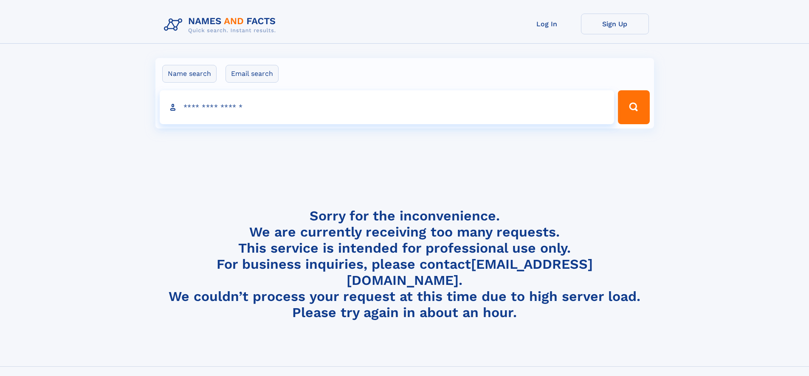 The height and width of the screenshot is (376, 809). Describe the element at coordinates (615, 24) in the screenshot. I see `a: Sign Up` at that location.